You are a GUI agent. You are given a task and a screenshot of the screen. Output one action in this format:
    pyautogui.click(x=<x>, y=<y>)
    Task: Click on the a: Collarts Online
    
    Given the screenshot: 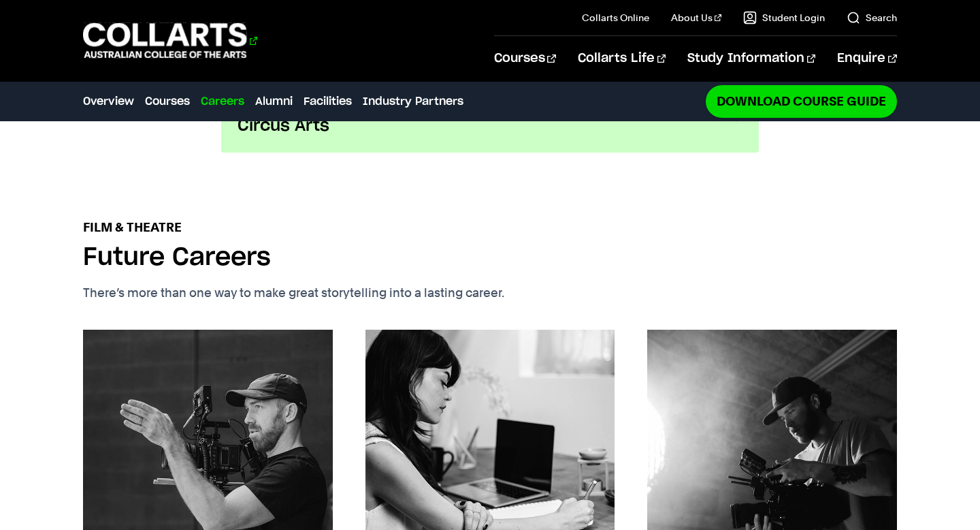 What is the action you would take?
    pyautogui.click(x=615, y=18)
    